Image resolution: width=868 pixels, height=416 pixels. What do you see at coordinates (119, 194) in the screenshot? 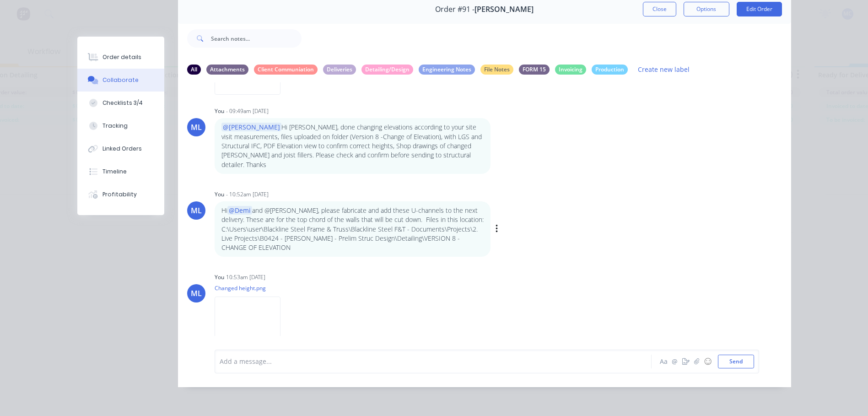
I see `div: Profitability` at bounding box center [119, 194].